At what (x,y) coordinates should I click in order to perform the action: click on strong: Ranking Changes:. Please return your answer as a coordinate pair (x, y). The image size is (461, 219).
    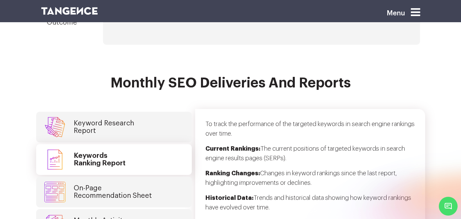
    Looking at the image, I should click on (233, 173).